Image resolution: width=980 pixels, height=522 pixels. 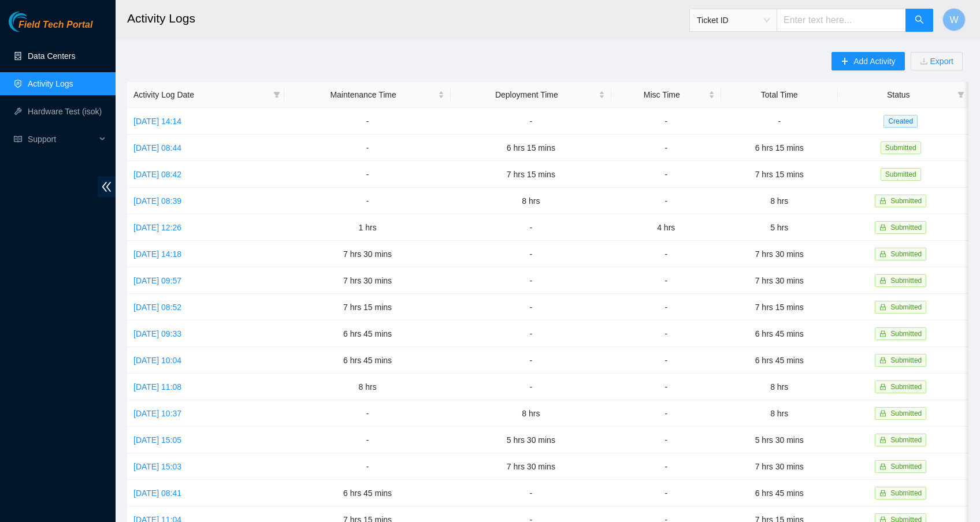 What do you see at coordinates (868, 61) in the screenshot?
I see `button: plusAdd Activity` at bounding box center [868, 61].